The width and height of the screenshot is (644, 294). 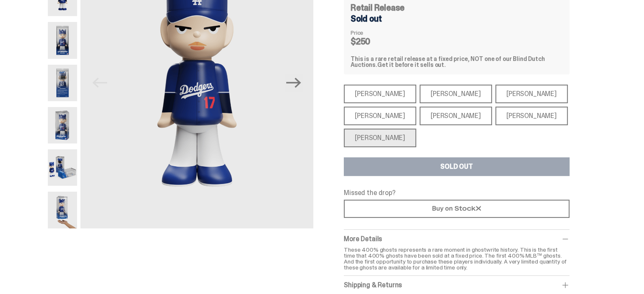 I want to click on button: SOLD OUT, so click(x=456, y=167).